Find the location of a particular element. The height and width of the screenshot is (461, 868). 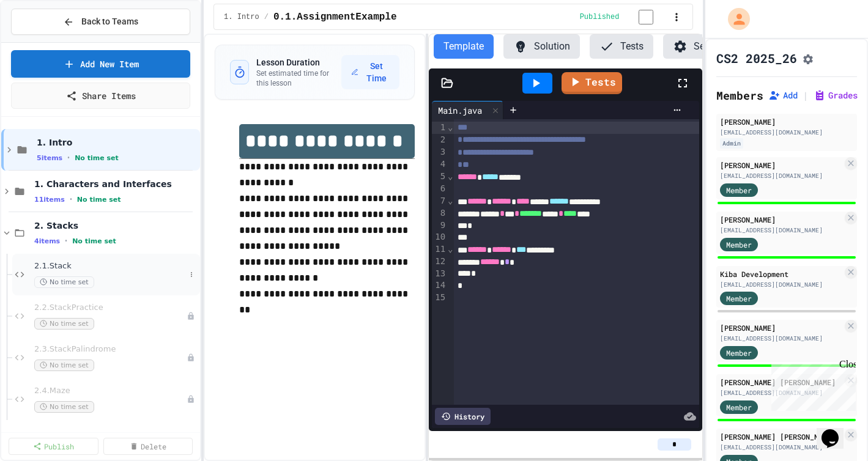

a: Share Items is located at coordinates (100, 96).